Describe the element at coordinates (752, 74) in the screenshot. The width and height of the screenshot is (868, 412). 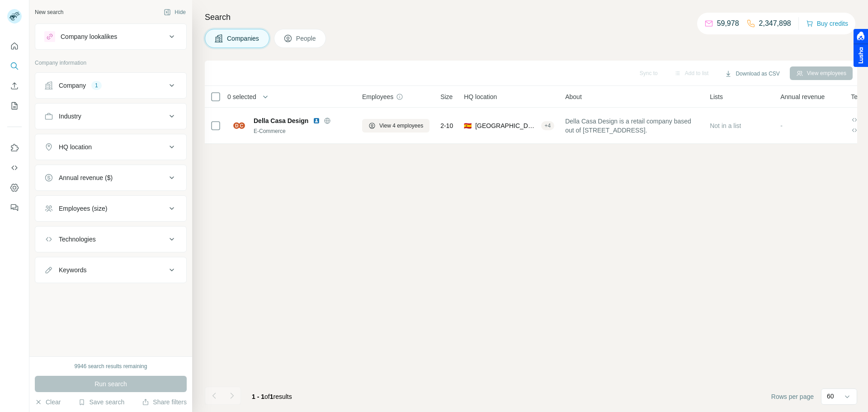
I see `button: Download as CSV` at that location.